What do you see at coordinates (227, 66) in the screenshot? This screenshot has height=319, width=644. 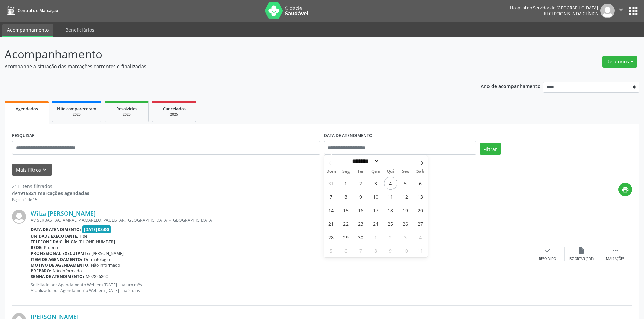 I see `p: Acompanhe a situação das marcações correntes e finalizadas` at bounding box center [227, 66].